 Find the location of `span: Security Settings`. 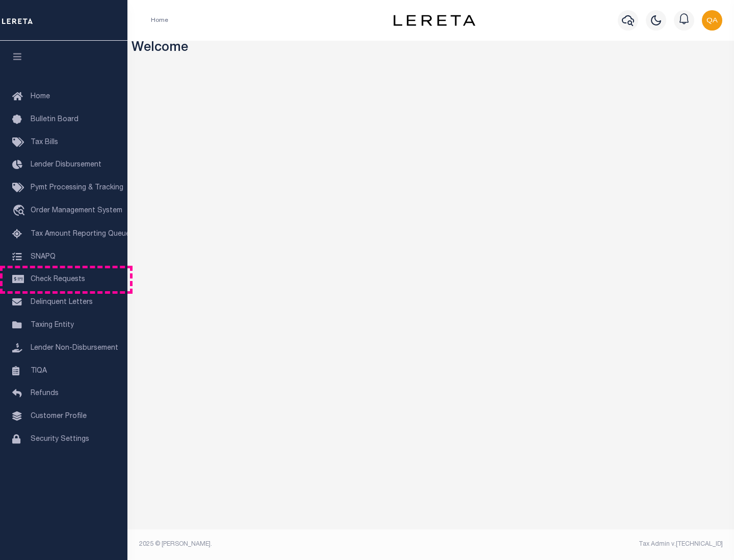

span: Security Settings is located at coordinates (60, 440).